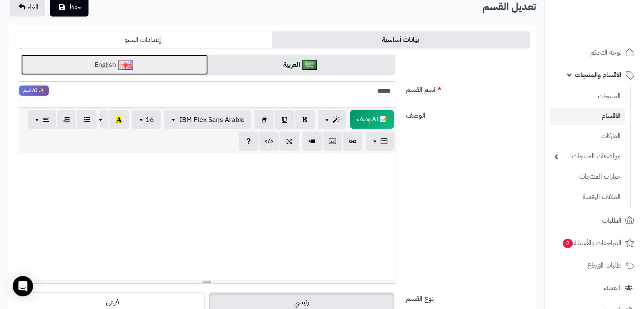  Describe the element at coordinates (33, 7) in the screenshot. I see `span: الغاء` at that location.